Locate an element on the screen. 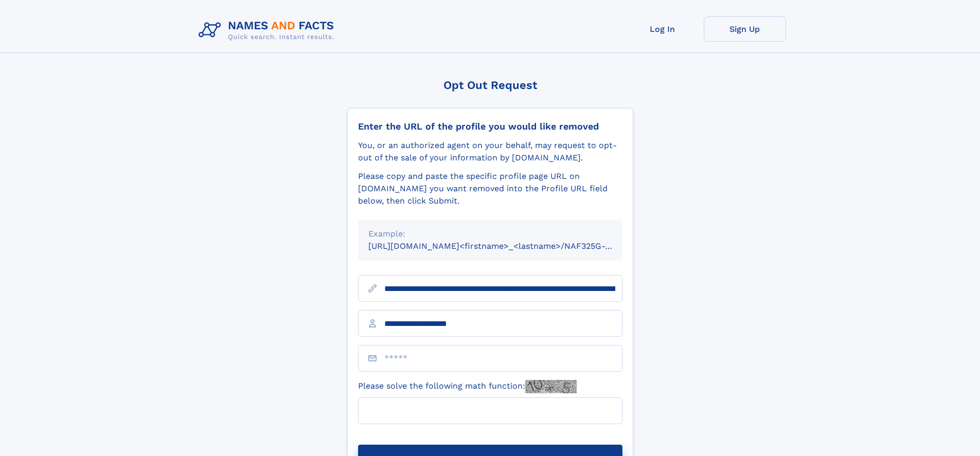 This screenshot has height=456, width=980. div: You, or an authorized agent on your behalf, may request to opt-out of the sale of your informatio... is located at coordinates (490, 152).